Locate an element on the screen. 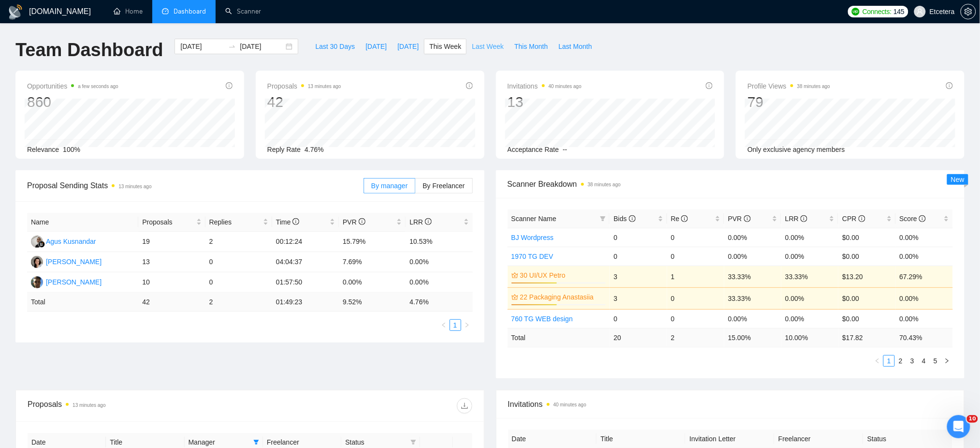 This screenshot has height=448, width=980. a: 2 is located at coordinates (901, 361).